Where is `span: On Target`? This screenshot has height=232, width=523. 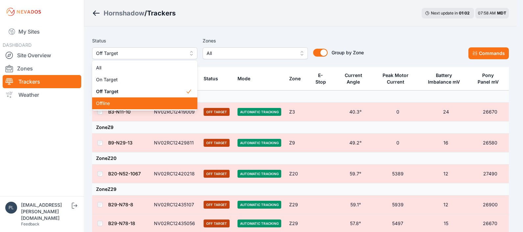
span: On Target is located at coordinates (141, 80).